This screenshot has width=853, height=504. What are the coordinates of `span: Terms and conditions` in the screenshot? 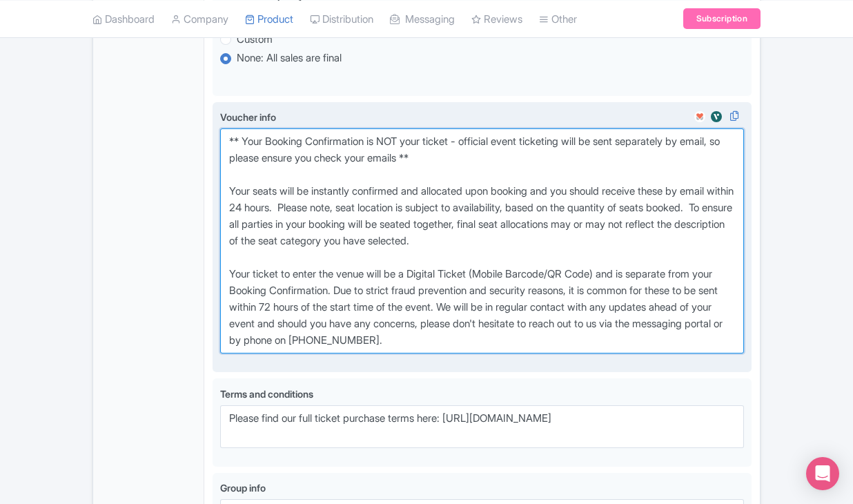 It's located at (267, 394).